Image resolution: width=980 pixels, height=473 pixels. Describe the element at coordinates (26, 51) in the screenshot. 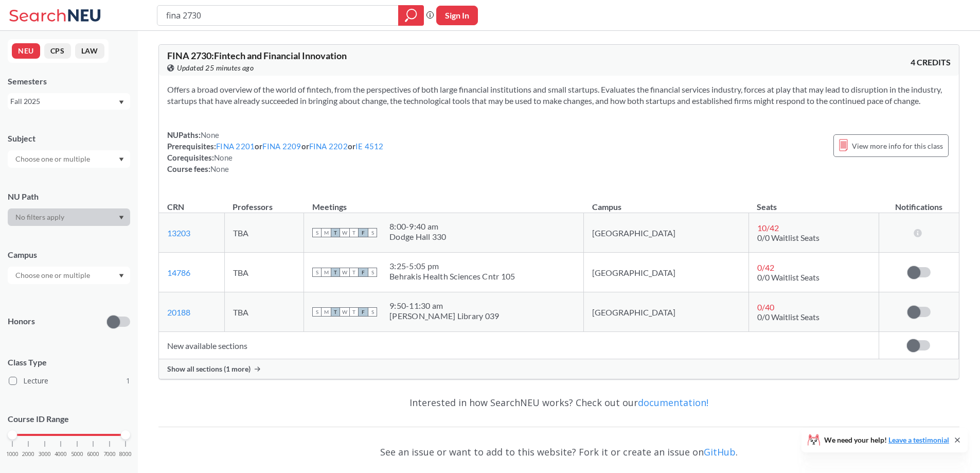

I see `button: NEU` at that location.